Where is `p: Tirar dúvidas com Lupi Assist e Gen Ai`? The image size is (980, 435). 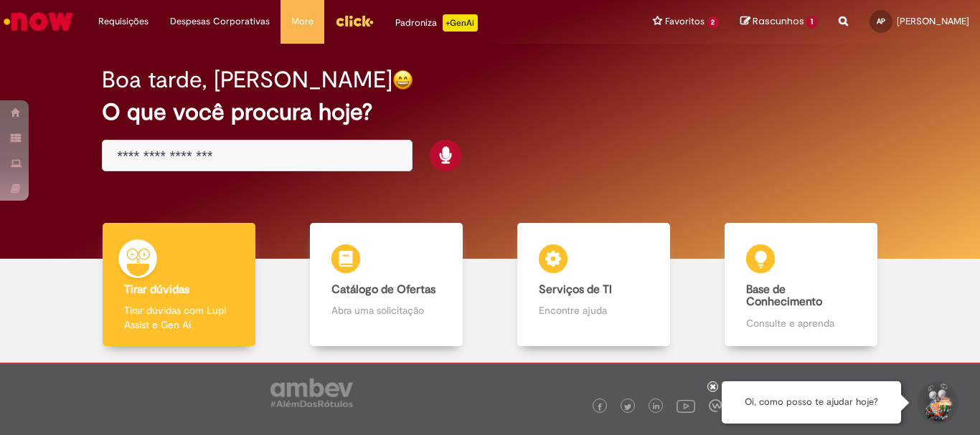 p: Tirar dúvidas com Lupi Assist e Gen Ai is located at coordinates (179, 317).